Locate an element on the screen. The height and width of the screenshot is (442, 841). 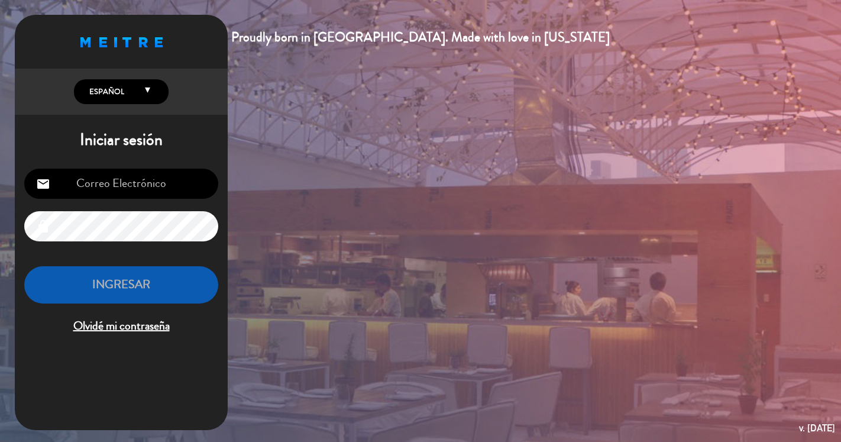
button: INGRESAR is located at coordinates (121, 285).